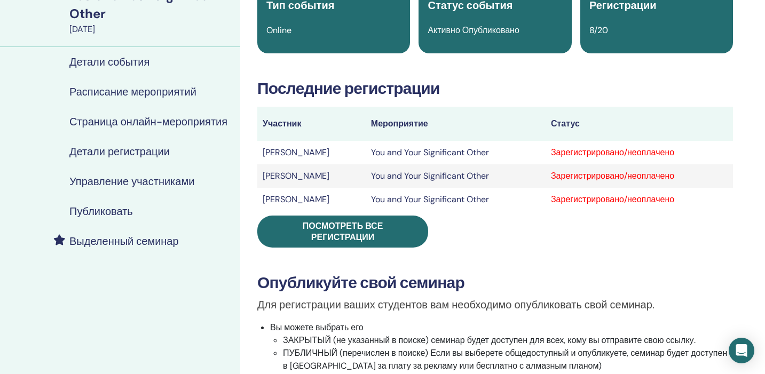 The width and height of the screenshot is (765, 374). I want to click on span: Online, so click(279, 30).